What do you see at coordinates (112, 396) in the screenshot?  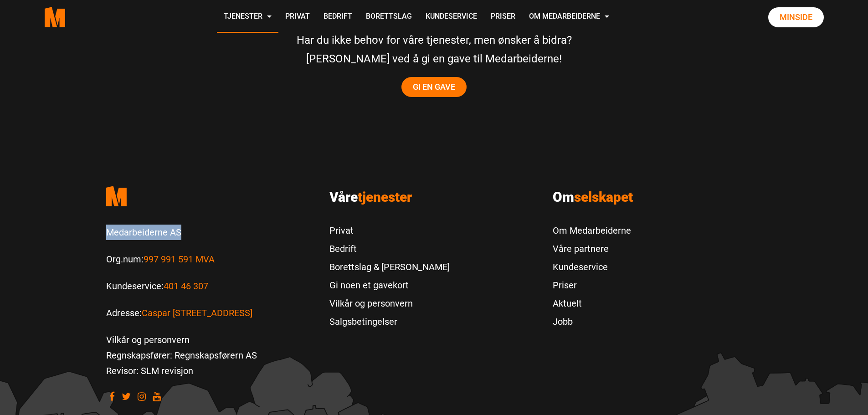 I see `a: Visit our Facebook` at bounding box center [112, 396].